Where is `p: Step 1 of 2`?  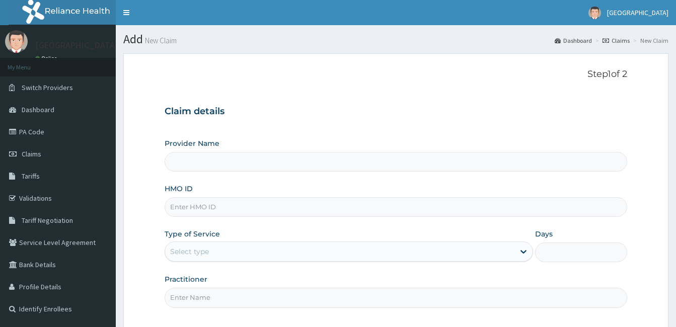 p: Step 1 of 2 is located at coordinates (396, 74).